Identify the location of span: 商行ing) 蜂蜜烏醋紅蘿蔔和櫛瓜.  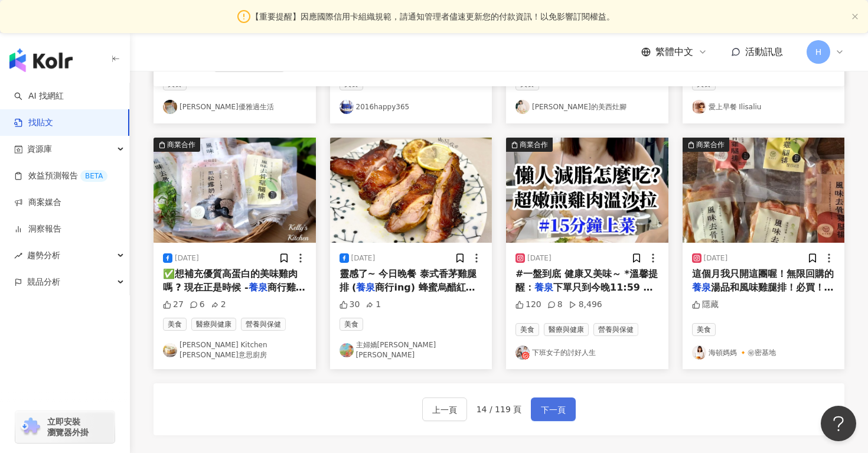
(407, 293).